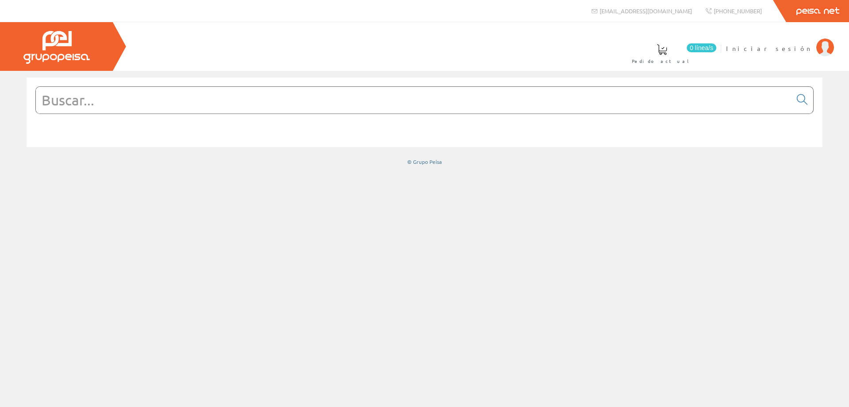 The image size is (849, 407). What do you see at coordinates (662, 61) in the screenshot?
I see `span: Pedido actual` at bounding box center [662, 61].